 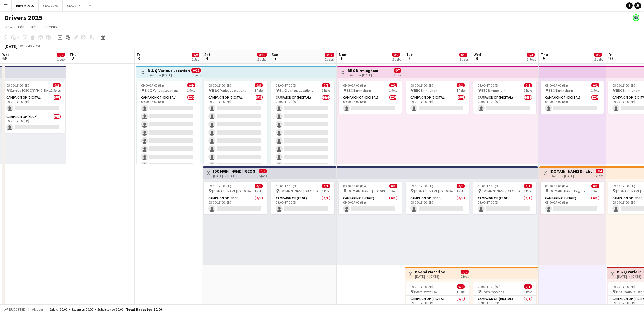 I want to click on span: 6, so click(x=342, y=58).